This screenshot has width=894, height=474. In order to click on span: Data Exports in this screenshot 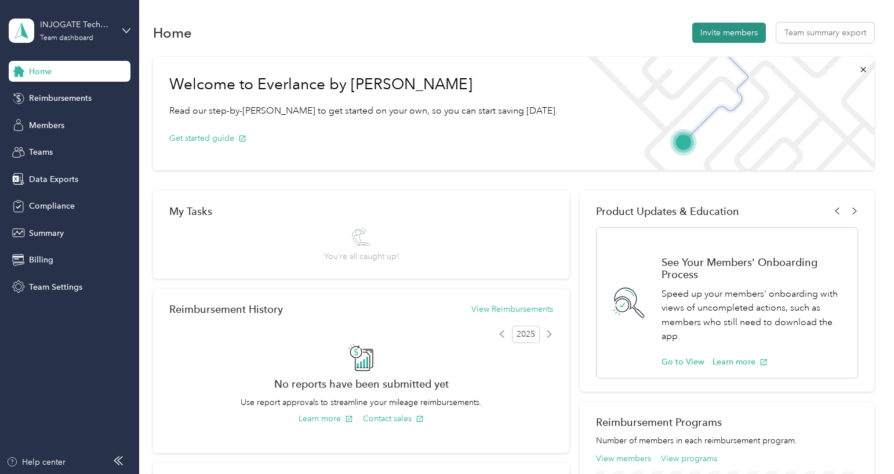, I will do `click(53, 179)`.